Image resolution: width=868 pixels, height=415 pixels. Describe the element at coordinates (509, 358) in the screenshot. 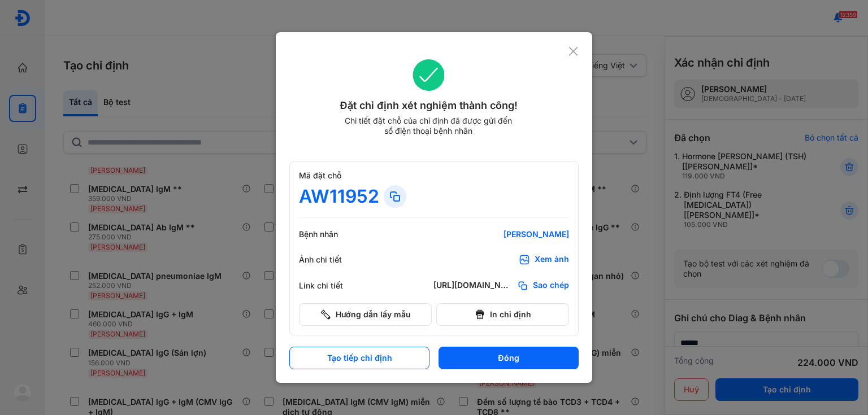

I see `button: Đóng` at that location.